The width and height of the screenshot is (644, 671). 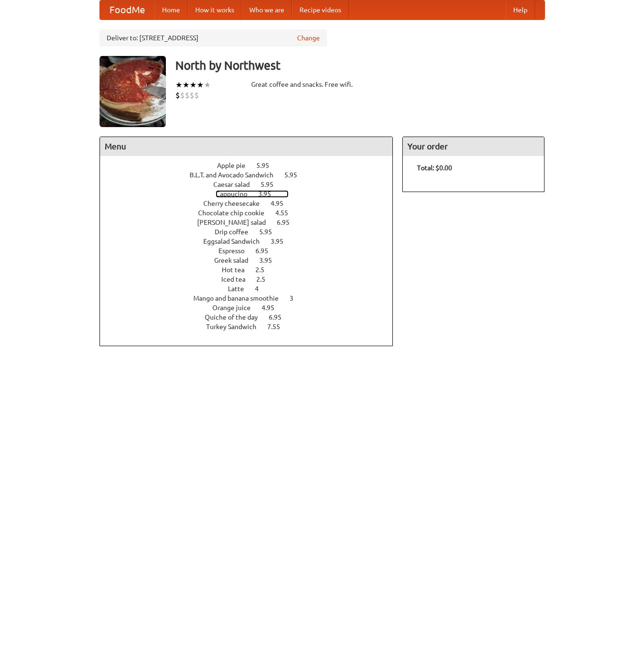 I want to click on div: Great coffee and snacks. Free wifi., so click(x=322, y=84).